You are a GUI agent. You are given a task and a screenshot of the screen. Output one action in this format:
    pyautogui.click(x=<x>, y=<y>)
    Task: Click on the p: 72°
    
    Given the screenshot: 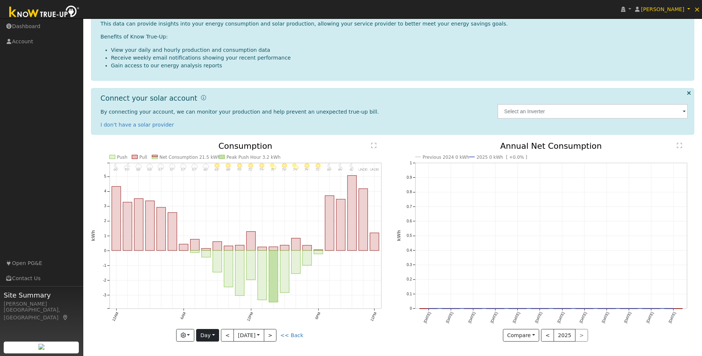 What is the action you would take?
    pyautogui.click(x=318, y=170)
    